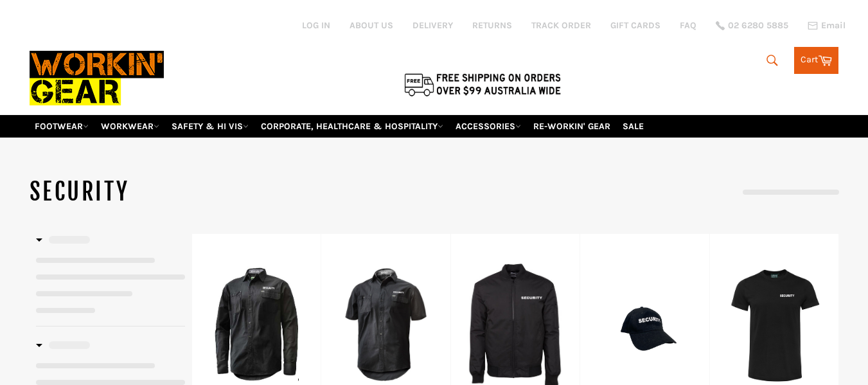 The height and width of the screenshot is (385, 868). I want to click on a: ACCESSORIES, so click(488, 125).